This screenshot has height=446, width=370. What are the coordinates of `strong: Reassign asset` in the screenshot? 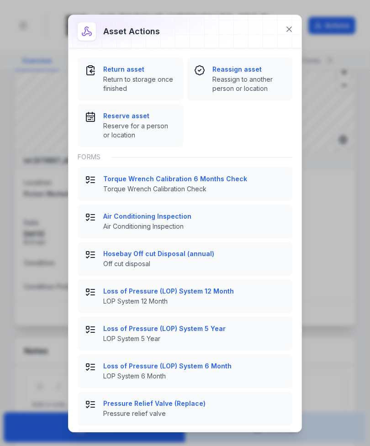 It's located at (248, 69).